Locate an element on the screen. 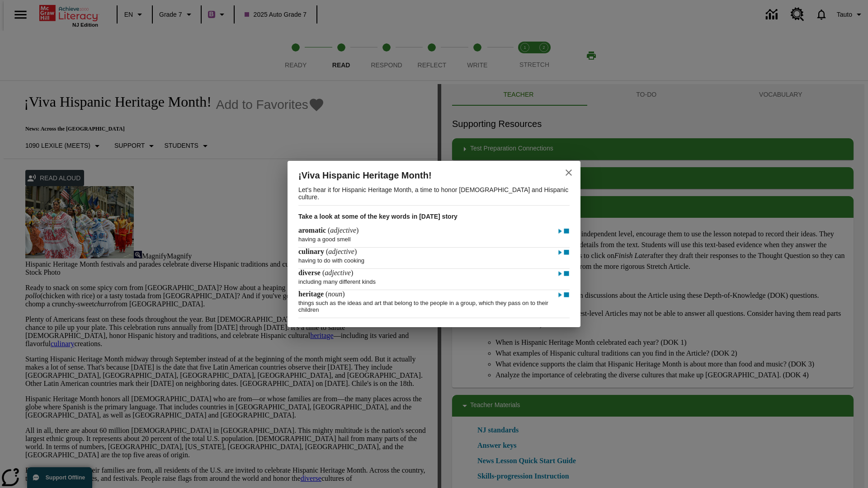 This screenshot has width=868, height=488. img: Stop - culinary is located at coordinates (566, 253).